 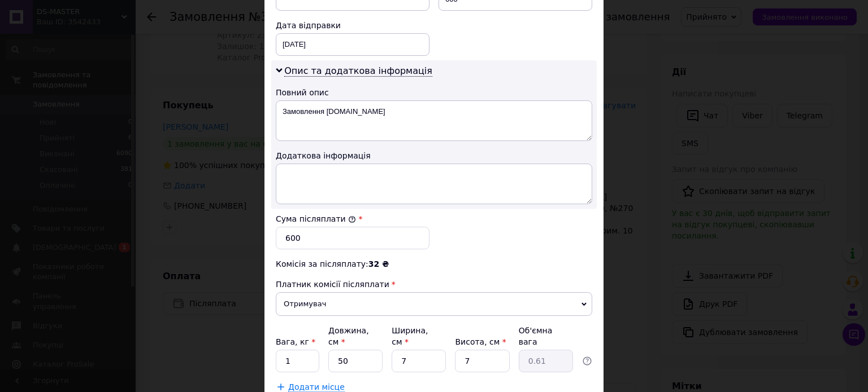 What do you see at coordinates (434, 265) in the screenshot?
I see `div: Комісія за післяплату:` at bounding box center [434, 265].